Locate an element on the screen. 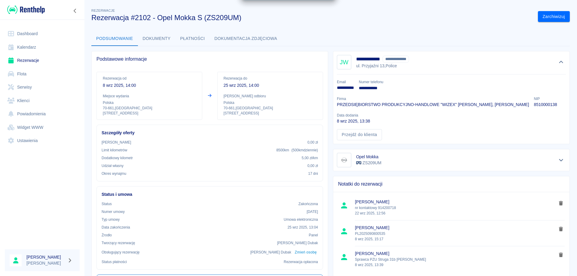 This screenshot has width=577, height=276. h3: Rezerwacja #2102 - Opel Mokka S (ZS209UM) is located at coordinates (312, 18).